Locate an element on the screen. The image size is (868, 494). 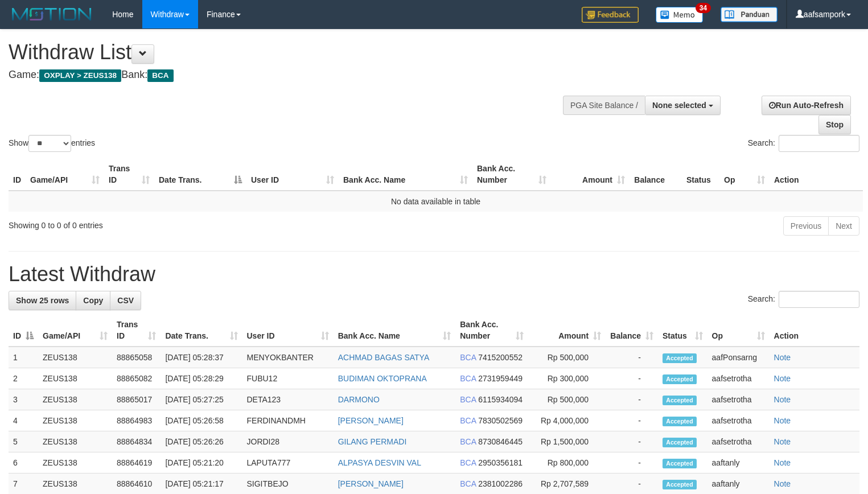
h4: Game: Bank: is located at coordinates (288, 75).